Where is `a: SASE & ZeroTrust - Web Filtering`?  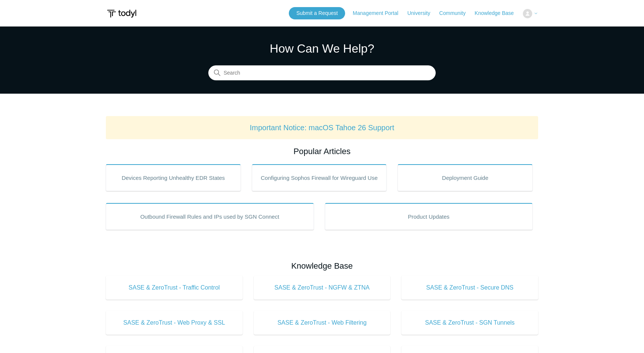 a: SASE & ZeroTrust - Web Filtering is located at coordinates (322, 323).